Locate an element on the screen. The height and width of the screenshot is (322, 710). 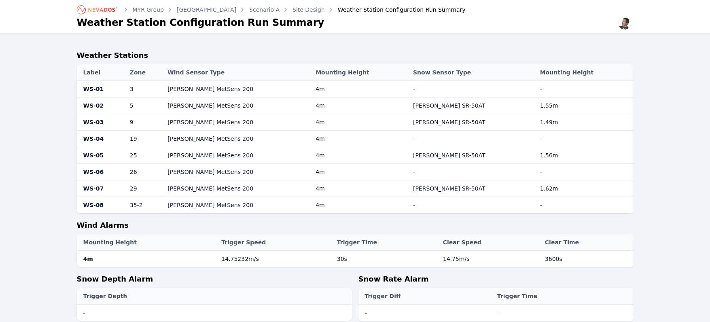
th: Trigger Speed is located at coordinates (275, 242).